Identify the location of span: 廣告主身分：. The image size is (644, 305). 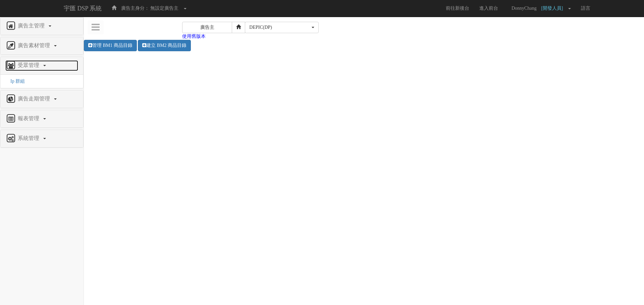
(135, 8).